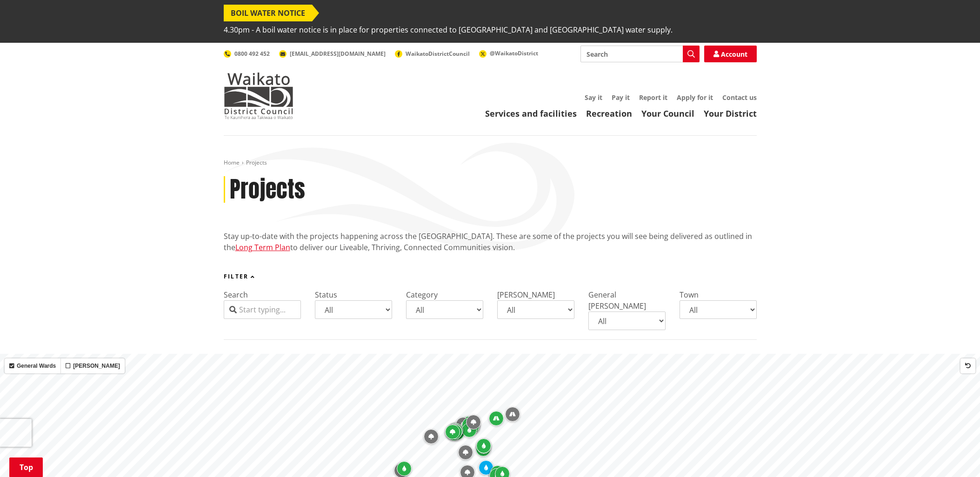 Image resolution: width=980 pixels, height=477 pixels. What do you see at coordinates (232, 162) in the screenshot?
I see `a: Home` at bounding box center [232, 162].